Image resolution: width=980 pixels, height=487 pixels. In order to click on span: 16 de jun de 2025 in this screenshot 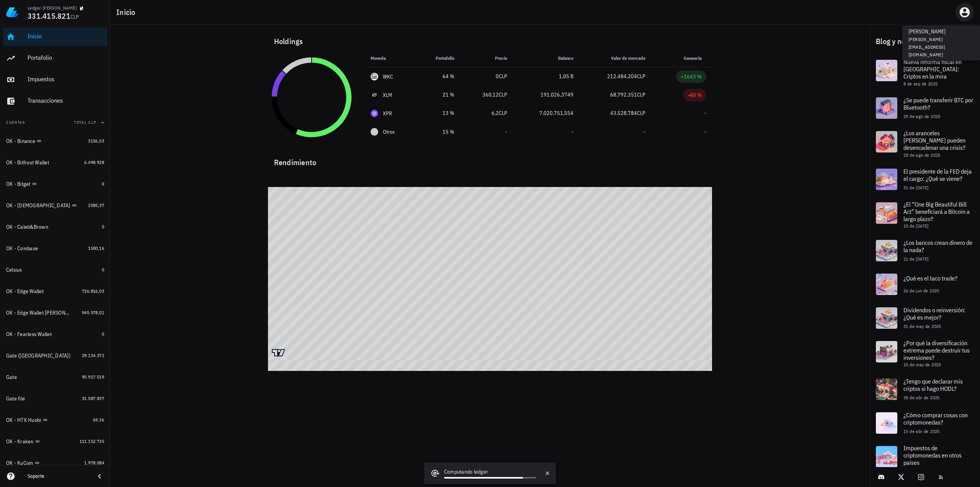, I will do `click(922, 291)`.